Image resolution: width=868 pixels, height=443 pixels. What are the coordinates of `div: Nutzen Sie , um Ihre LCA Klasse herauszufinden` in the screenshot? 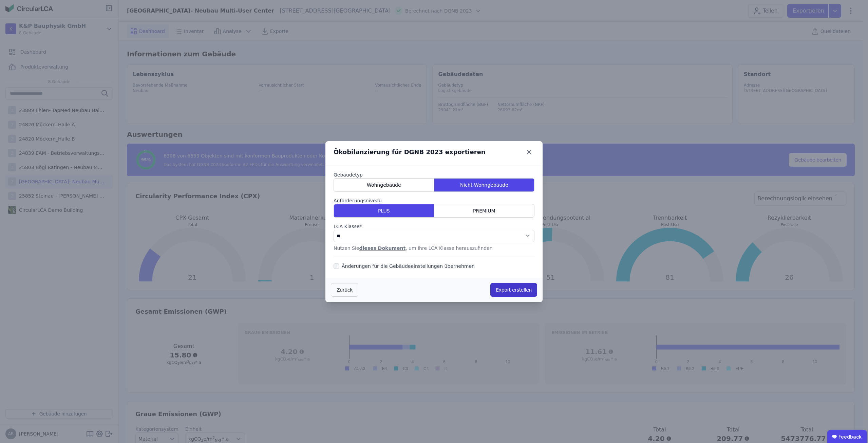 It's located at (434, 248).